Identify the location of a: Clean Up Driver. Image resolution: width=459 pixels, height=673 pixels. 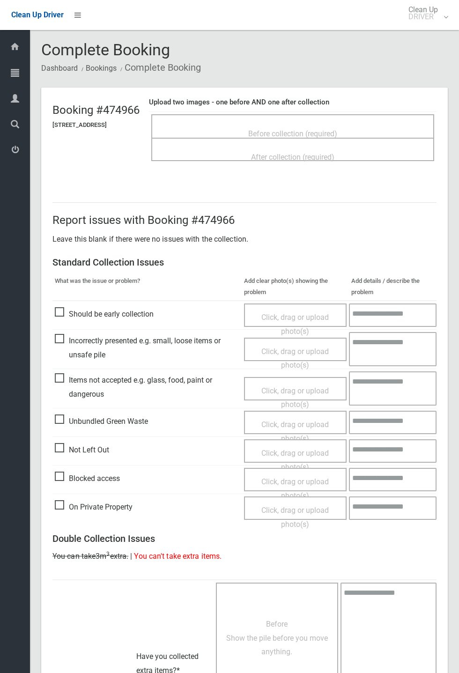
(37, 15).